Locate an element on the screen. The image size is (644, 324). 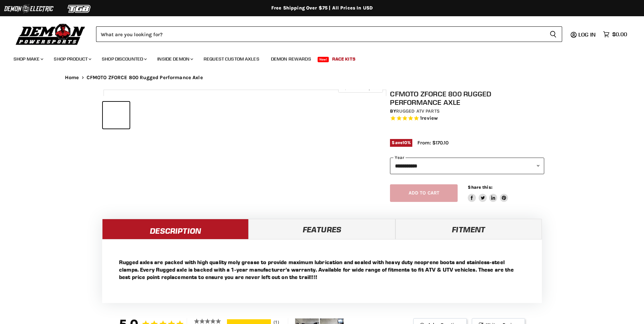
a: $0.00 is located at coordinates (615, 34).